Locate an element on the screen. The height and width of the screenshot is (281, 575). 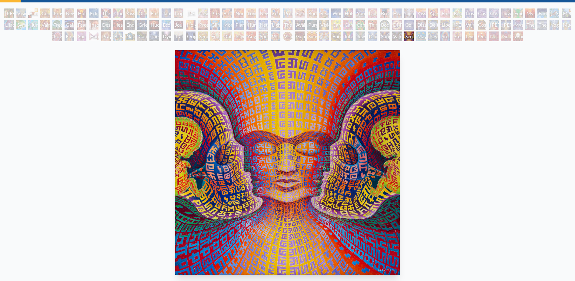
div: Diamond Being is located at coordinates (373, 36).